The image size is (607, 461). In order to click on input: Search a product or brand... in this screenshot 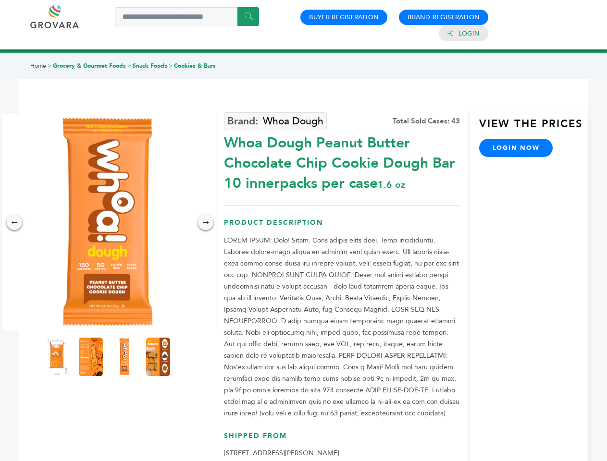, I will do `click(187, 17)`.